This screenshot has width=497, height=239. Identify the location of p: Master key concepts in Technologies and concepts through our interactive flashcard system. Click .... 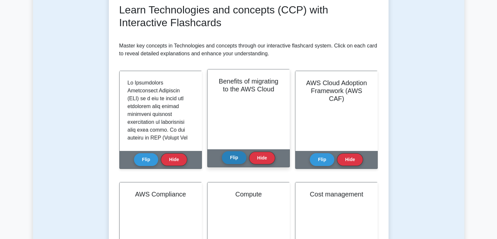
(249, 50).